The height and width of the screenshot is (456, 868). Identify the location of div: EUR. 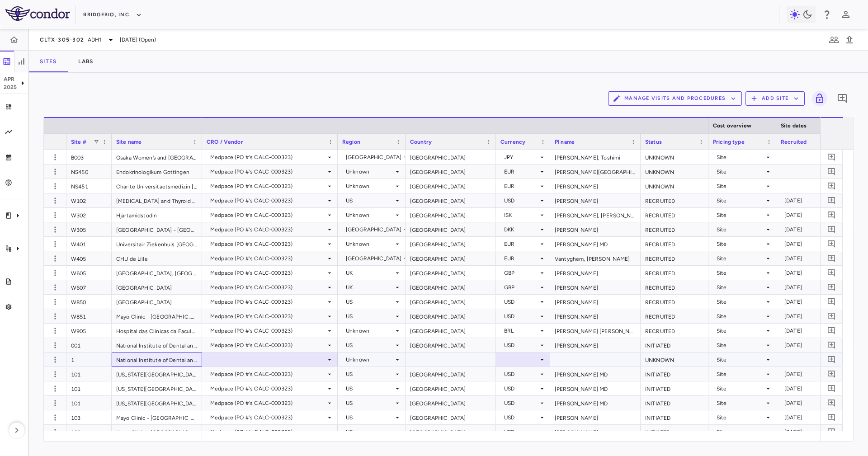
(521, 259).